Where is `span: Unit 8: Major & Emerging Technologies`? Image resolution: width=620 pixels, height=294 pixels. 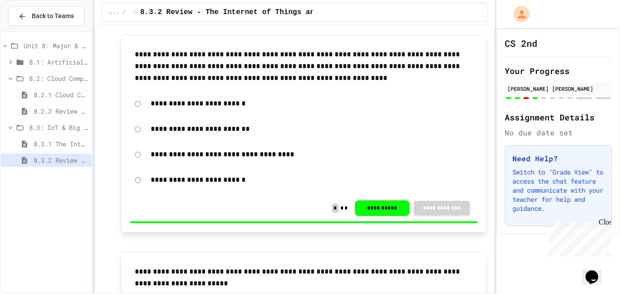
span: Unit 8: Major & Emerging Technologies is located at coordinates (56, 45).